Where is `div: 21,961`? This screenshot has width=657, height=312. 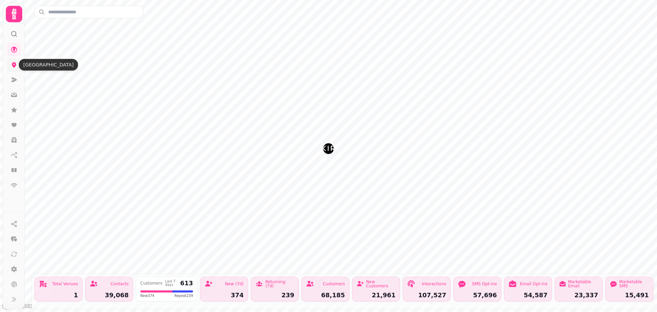
div: 21,961 is located at coordinates (376, 295).